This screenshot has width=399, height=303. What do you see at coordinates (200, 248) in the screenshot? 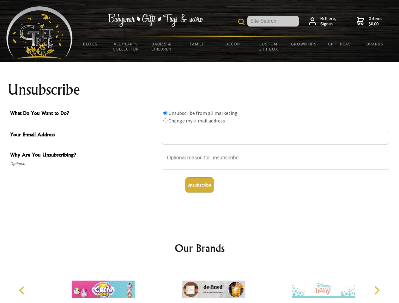
I see `h2: Our Brands` at bounding box center [200, 248].